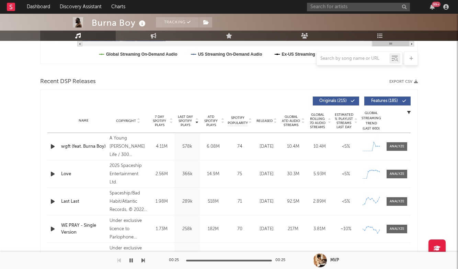 The image size is (458, 269). I want to click on div: 2.56M, so click(161, 174).